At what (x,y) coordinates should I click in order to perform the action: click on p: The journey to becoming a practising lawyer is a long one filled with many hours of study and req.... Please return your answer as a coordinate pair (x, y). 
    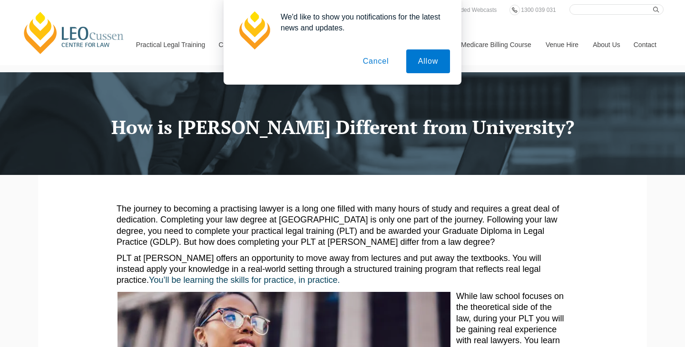
    Looking at the image, I should click on (342, 226).